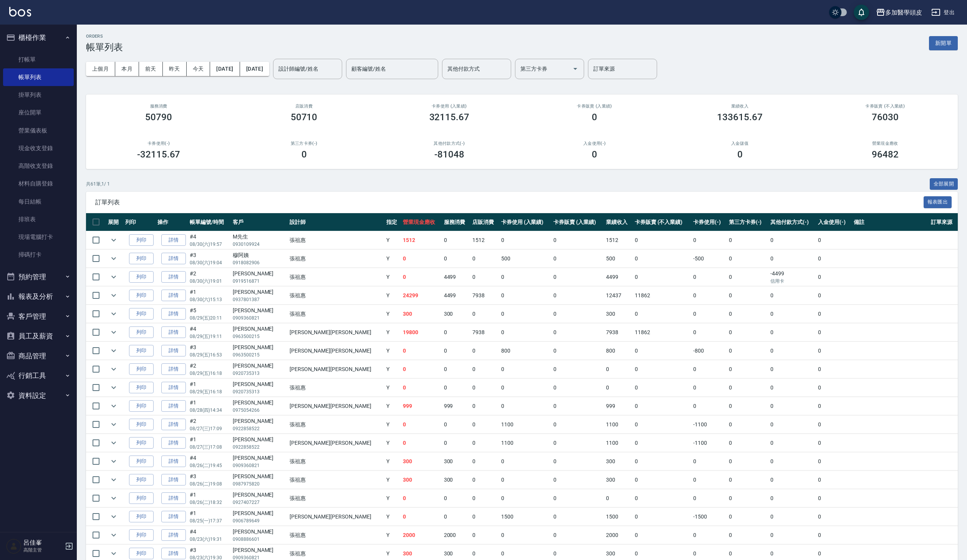 Image resolution: width=967 pixels, height=560 pixels. I want to click on td: 1512, so click(619, 239).